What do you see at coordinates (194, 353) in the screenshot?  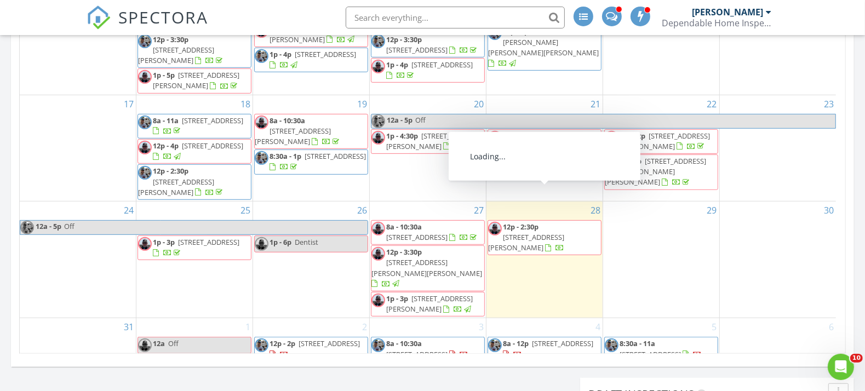 I see `td: Go to September 1, 2025` at bounding box center [194, 353].